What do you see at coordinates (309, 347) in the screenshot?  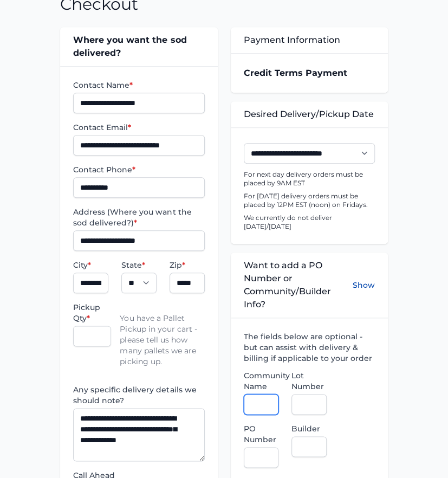 I see `label: The fields below are optional - but can assist with delivery & billing if applicable to your order` at bounding box center [309, 347].